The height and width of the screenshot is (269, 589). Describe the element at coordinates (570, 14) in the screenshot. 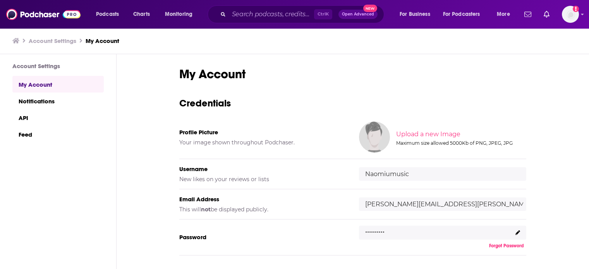

I see `img: User Profile` at that location.